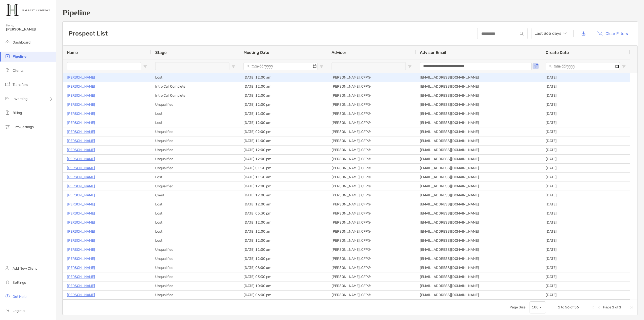  Describe the element at coordinates (7, 296) in the screenshot. I see `img: get-help icon` at that location.